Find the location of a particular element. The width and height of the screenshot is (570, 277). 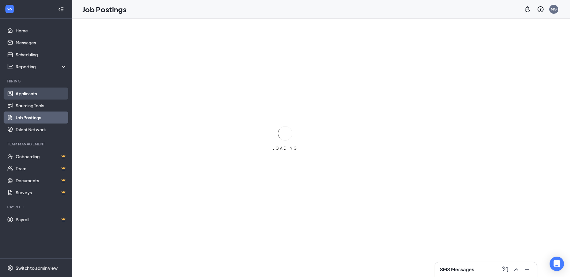

div: Team Management is located at coordinates (36, 144).